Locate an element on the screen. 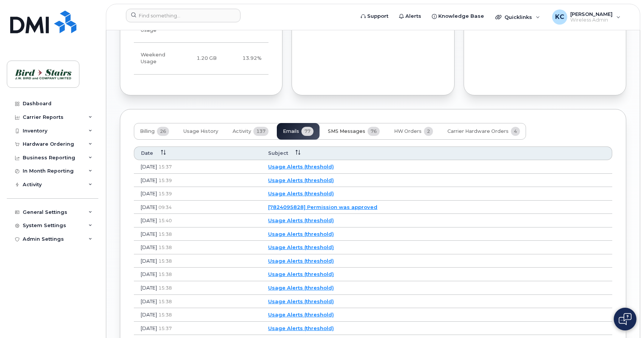 Image resolution: width=644 pixels, height=338 pixels. span: Quicklinks is located at coordinates (518, 17).